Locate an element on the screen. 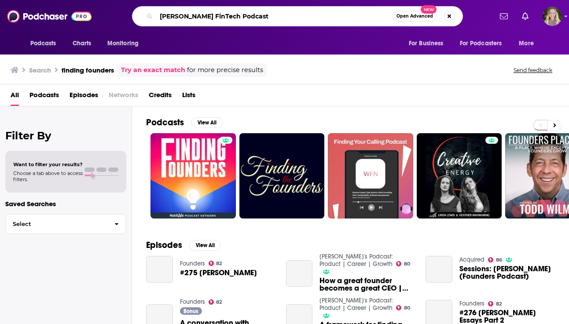  a: Try an exact match is located at coordinates (153, 70).